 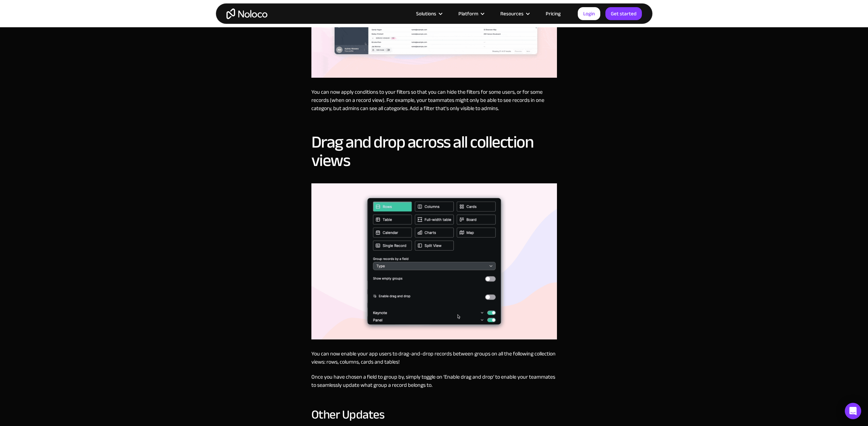 I want to click on p: Once you have chosen a field to group by, simply toggle on ‘Enable drag and drop’ to enable your ..., so click(x=434, y=381).